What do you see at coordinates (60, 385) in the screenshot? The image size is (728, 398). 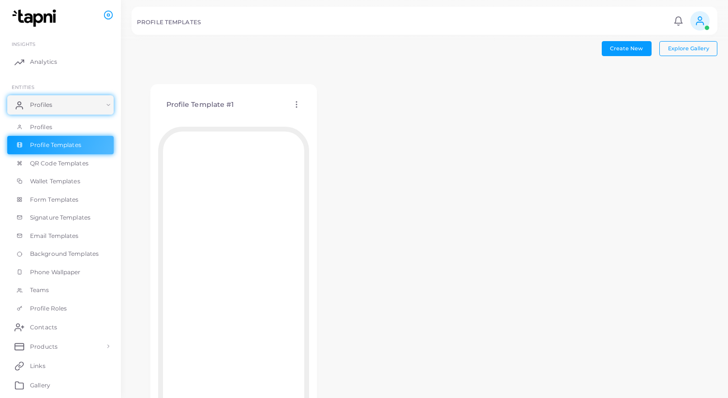 I see `a: Gallery` at bounding box center [60, 385].